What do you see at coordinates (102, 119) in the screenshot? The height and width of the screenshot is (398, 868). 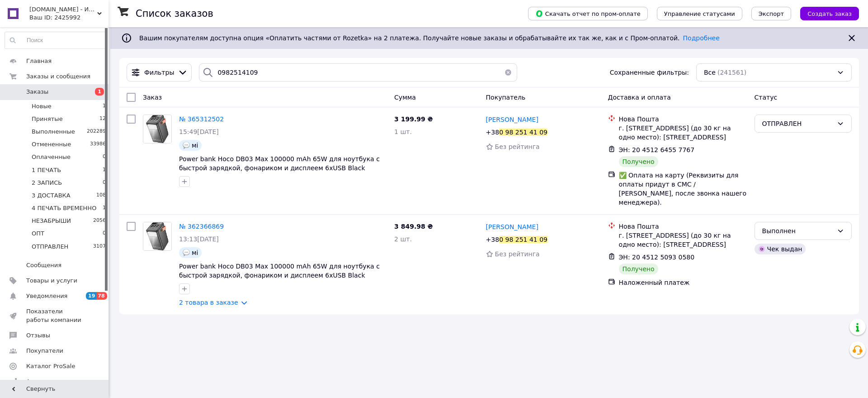 I see `span: 12` at bounding box center [102, 119].